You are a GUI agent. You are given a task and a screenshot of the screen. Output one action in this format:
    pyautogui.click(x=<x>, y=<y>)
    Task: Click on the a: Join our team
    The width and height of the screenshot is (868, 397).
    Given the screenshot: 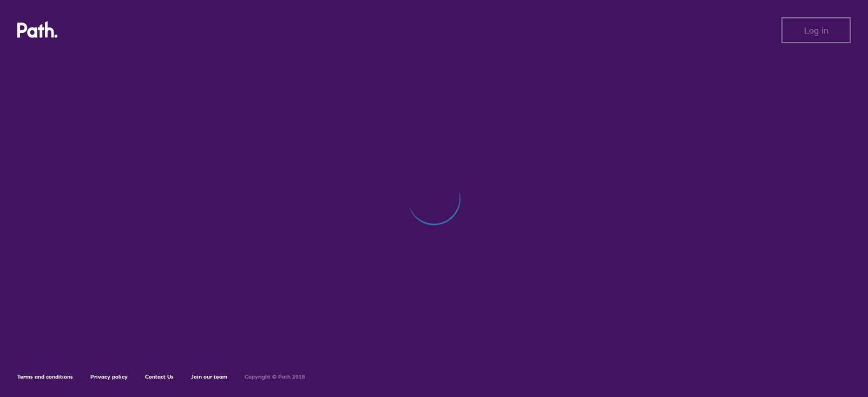 What is the action you would take?
    pyautogui.click(x=209, y=377)
    